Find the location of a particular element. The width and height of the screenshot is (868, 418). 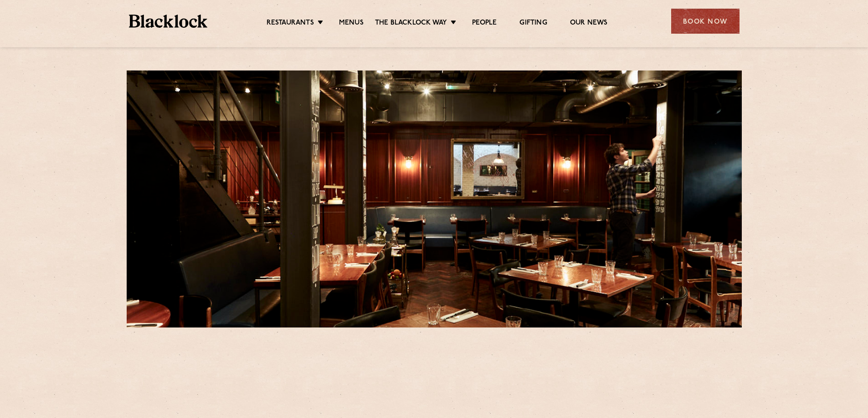

a: Gifting is located at coordinates (533, 23).